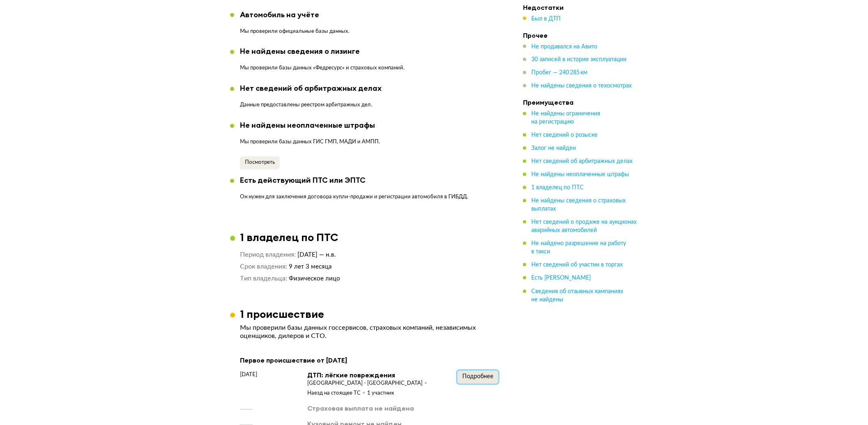 The width and height of the screenshot is (868, 425). What do you see at coordinates (581, 7) in the screenshot?
I see `h4: Недостатки` at bounding box center [581, 7].